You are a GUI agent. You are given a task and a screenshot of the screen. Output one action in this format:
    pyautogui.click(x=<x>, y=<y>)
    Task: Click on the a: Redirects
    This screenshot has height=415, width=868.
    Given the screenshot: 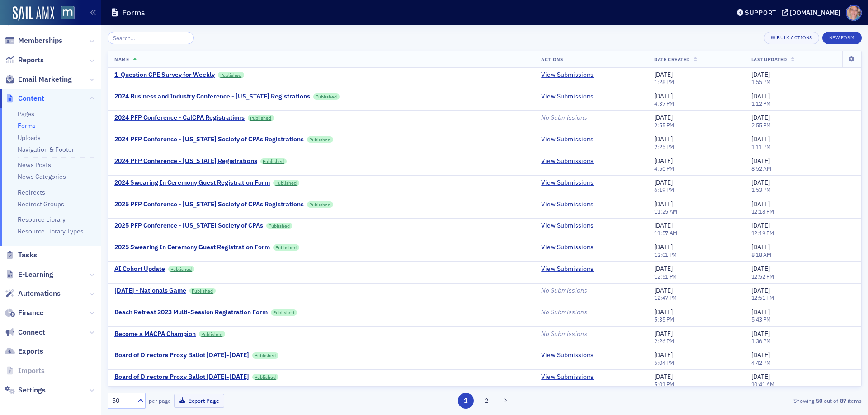 What is the action you would take?
    pyautogui.click(x=31, y=193)
    